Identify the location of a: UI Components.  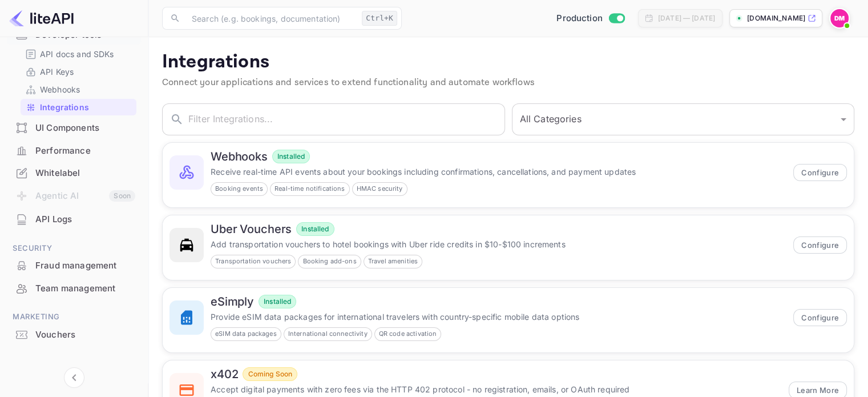
(74, 127).